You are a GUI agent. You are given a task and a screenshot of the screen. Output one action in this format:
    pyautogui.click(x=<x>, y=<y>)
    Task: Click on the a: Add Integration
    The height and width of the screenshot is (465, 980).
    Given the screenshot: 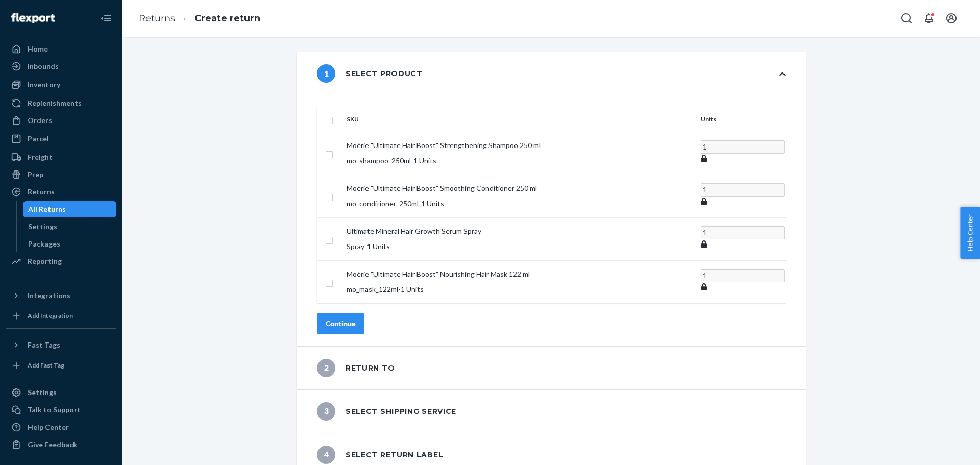 What is the action you would take?
    pyautogui.click(x=61, y=316)
    